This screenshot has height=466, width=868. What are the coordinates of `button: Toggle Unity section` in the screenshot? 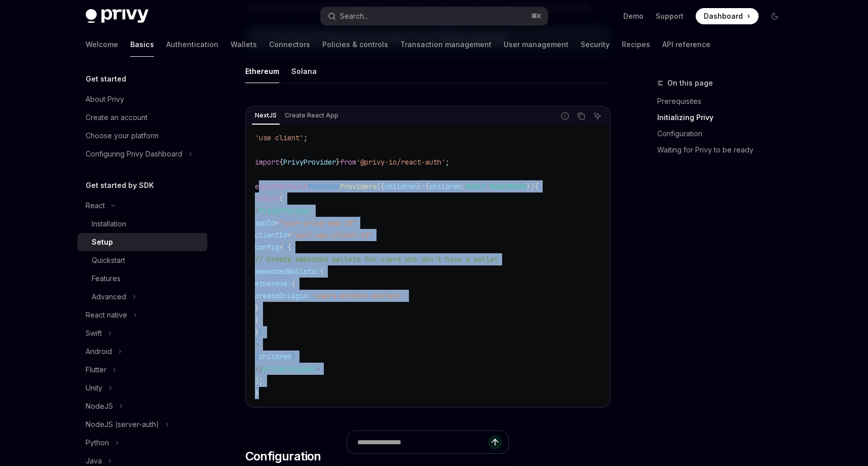 It's located at (143, 387).